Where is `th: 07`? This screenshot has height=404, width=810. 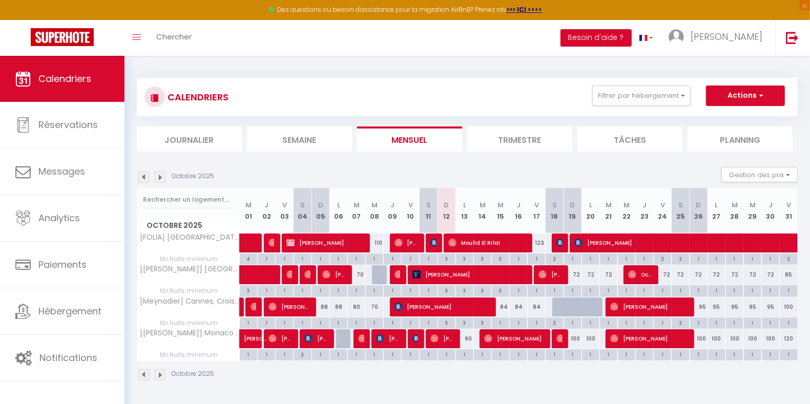
th: 07 is located at coordinates (356, 211).